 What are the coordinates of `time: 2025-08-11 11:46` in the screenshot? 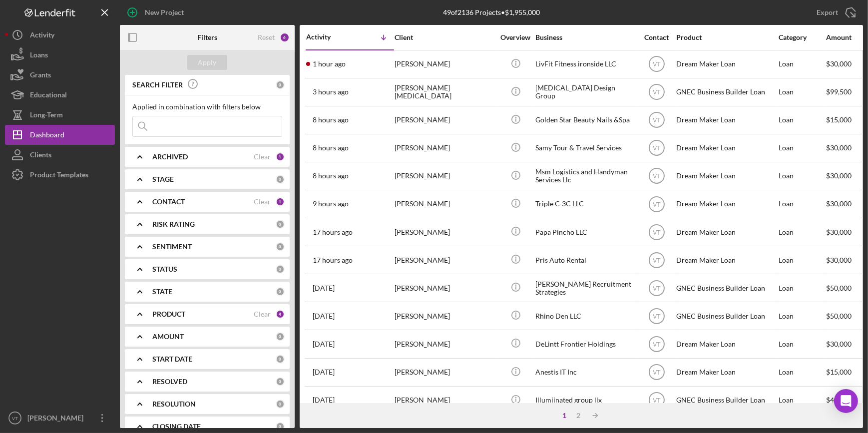 It's located at (331, 176).